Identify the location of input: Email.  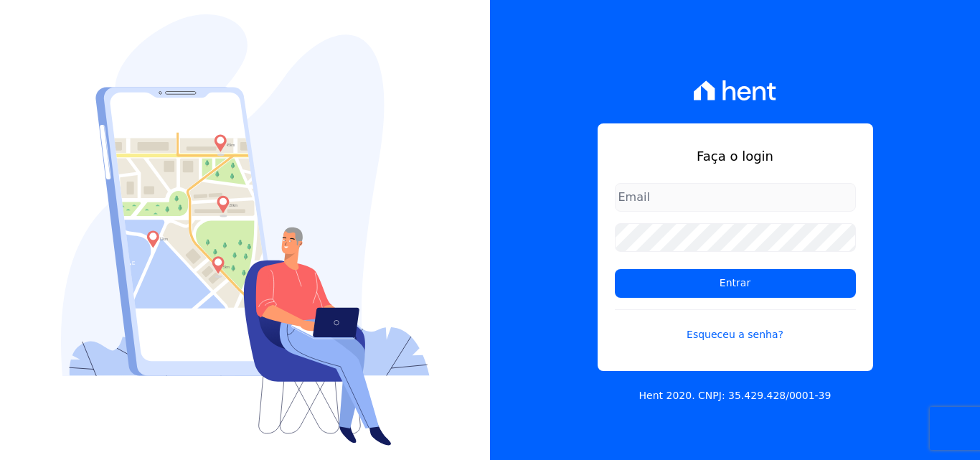
(735, 197).